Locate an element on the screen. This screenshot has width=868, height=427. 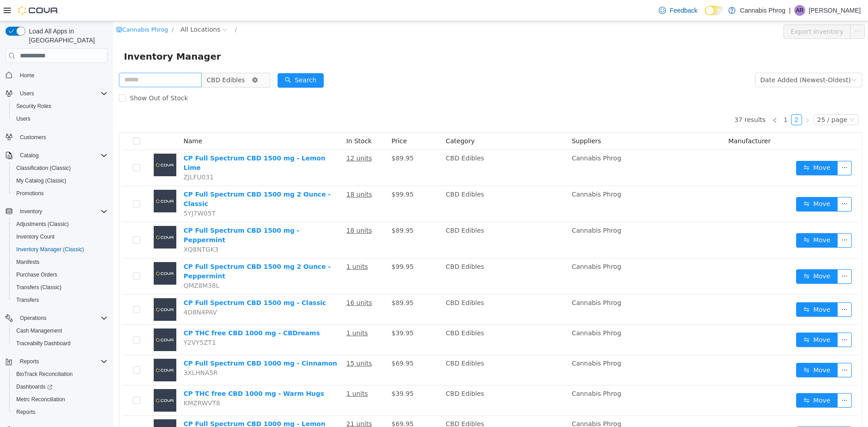
span: Manifests is located at coordinates (28, 262).